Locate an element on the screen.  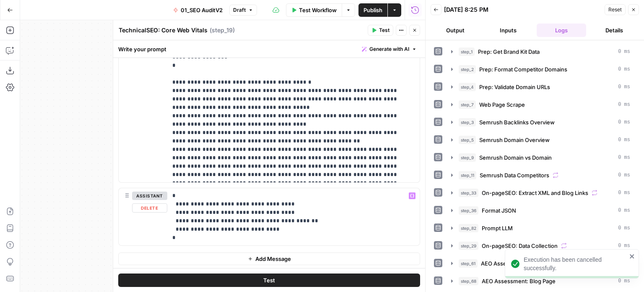
span: step_2 is located at coordinates (467, 69).